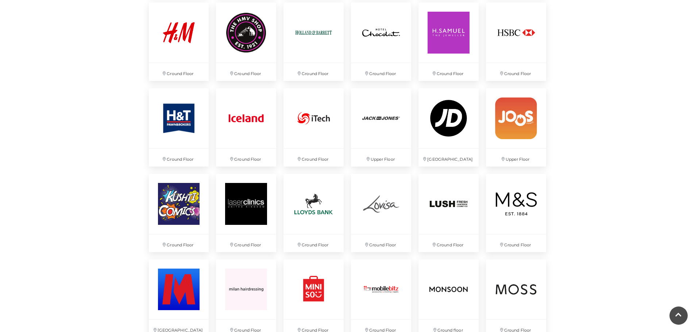 This screenshot has height=332, width=695. What do you see at coordinates (246, 213) in the screenshot?
I see `a: Laser Clinic Ground Floor` at bounding box center [246, 213].